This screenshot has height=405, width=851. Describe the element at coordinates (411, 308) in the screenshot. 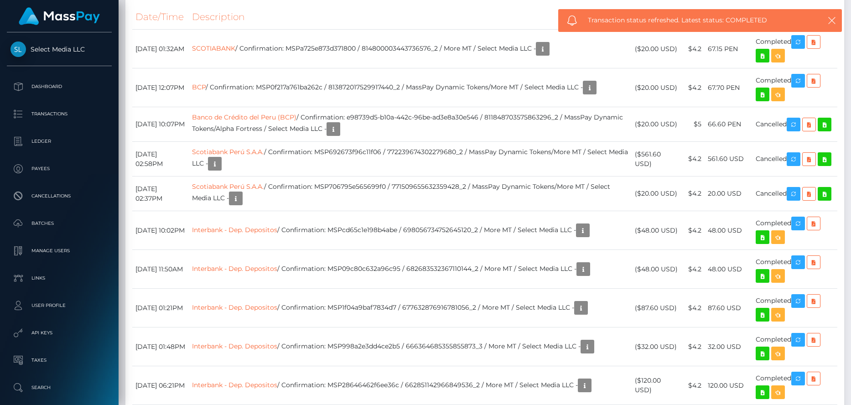

I see `td: / Confirmation: MSP1f04a9baf7834d7 / 677632876916781056_2 / More MT / Select Media LLC -` at that location.